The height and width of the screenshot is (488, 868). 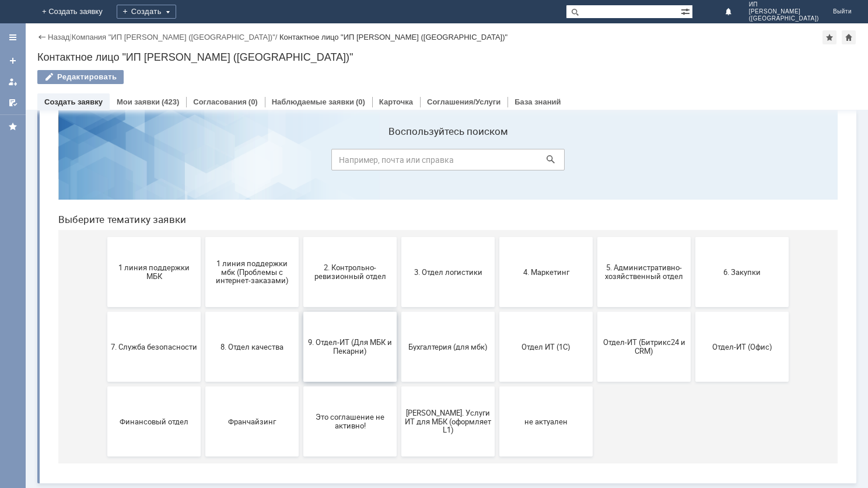 What do you see at coordinates (203, 324) in the screenshot?
I see `span: Франчайзинг` at bounding box center [203, 324].